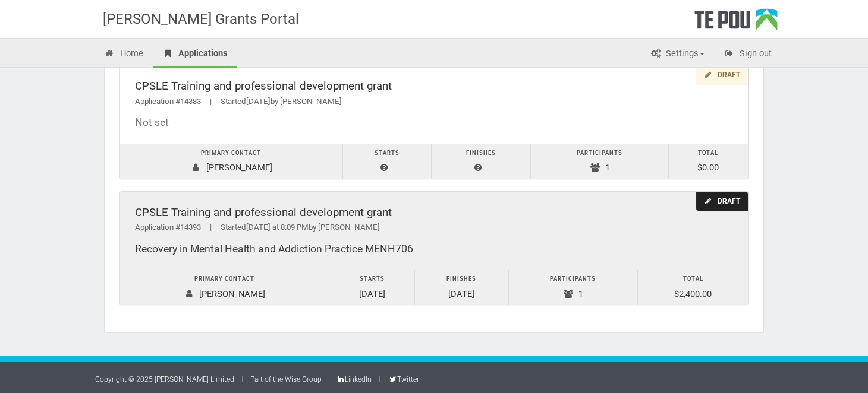  I want to click on a: Applications, so click(195, 55).